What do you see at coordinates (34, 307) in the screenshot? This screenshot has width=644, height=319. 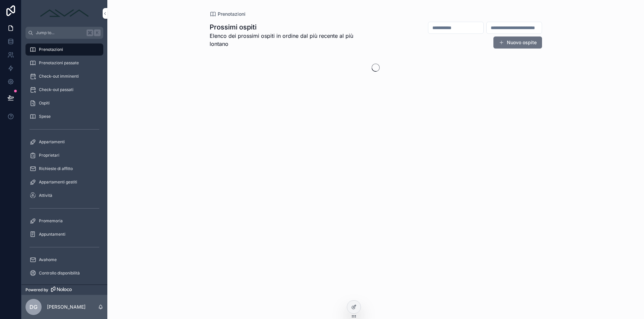 I see `span: DG` at bounding box center [34, 307].